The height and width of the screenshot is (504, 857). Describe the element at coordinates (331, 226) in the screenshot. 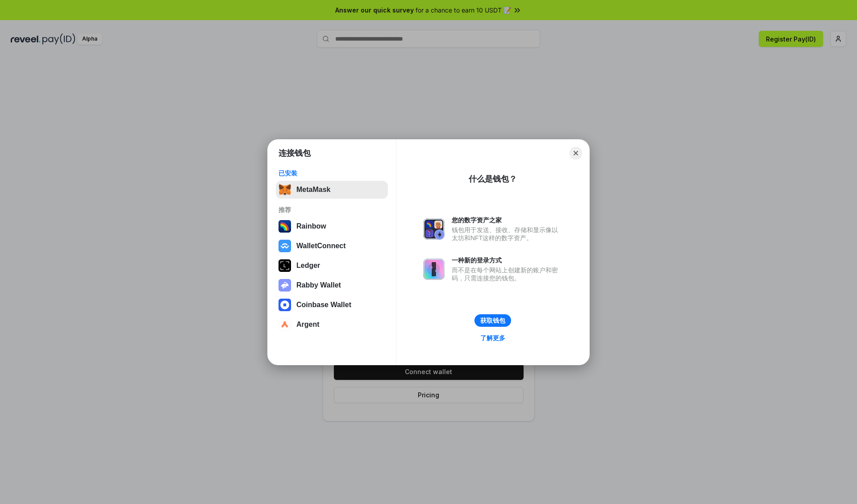

I see `button: Rainbow` at that location.